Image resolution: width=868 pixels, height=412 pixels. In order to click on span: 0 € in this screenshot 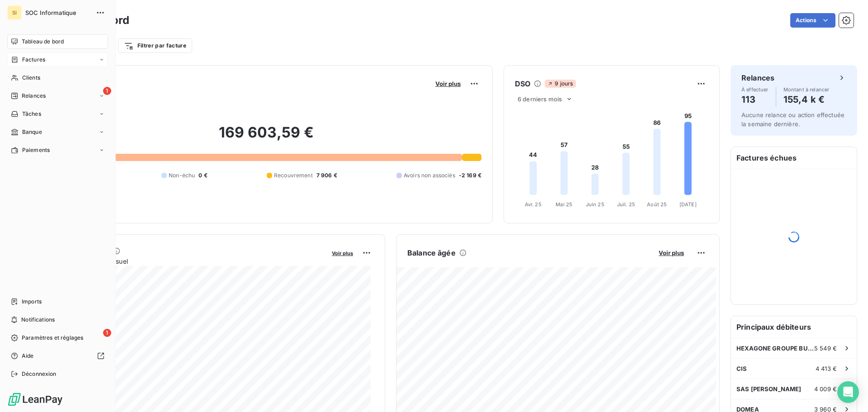, I will do `click(203, 175)`.